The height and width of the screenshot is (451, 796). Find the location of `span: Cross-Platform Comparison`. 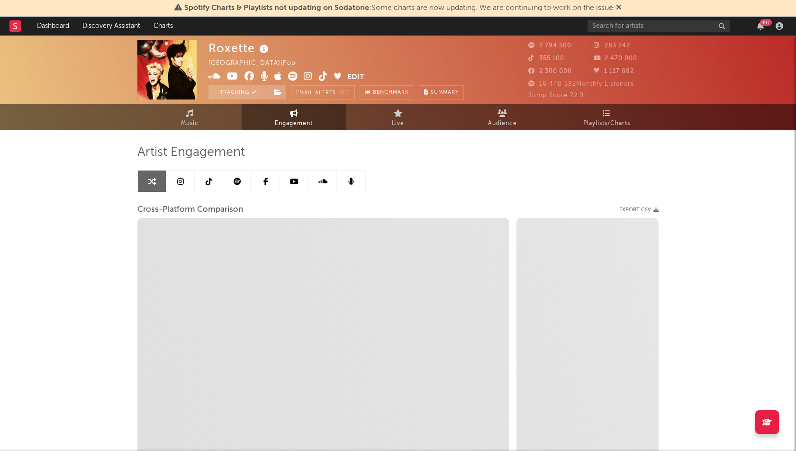

span: Cross-Platform Comparison is located at coordinates (190, 210).